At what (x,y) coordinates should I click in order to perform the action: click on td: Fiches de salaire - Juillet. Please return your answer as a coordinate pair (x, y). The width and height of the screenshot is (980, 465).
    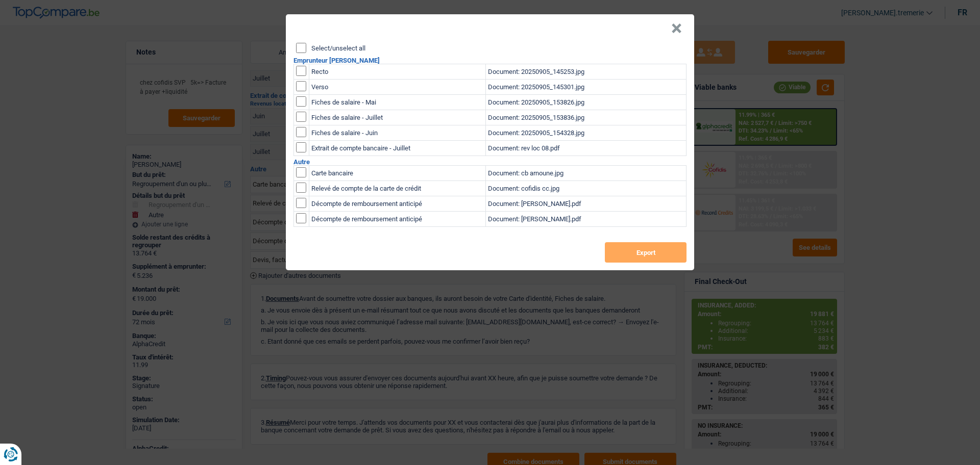
    Looking at the image, I should click on (398, 118).